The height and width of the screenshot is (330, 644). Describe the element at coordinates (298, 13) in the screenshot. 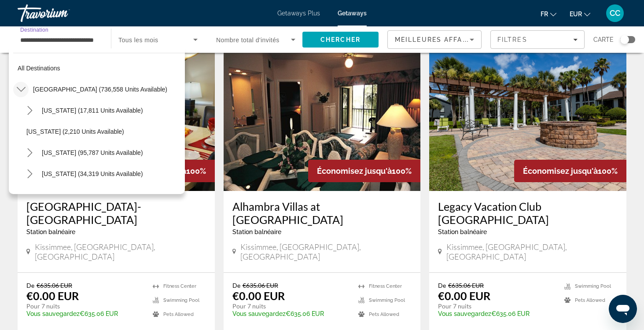

I see `a: Getaways Plus` at that location.